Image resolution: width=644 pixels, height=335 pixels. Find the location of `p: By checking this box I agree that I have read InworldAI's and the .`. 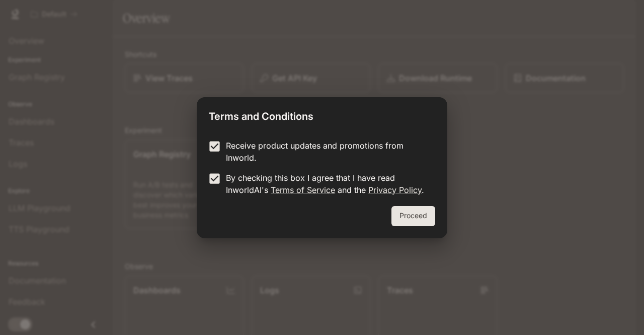

p: By checking this box I agree that I have read InworldAI's and the . is located at coordinates (327, 184).